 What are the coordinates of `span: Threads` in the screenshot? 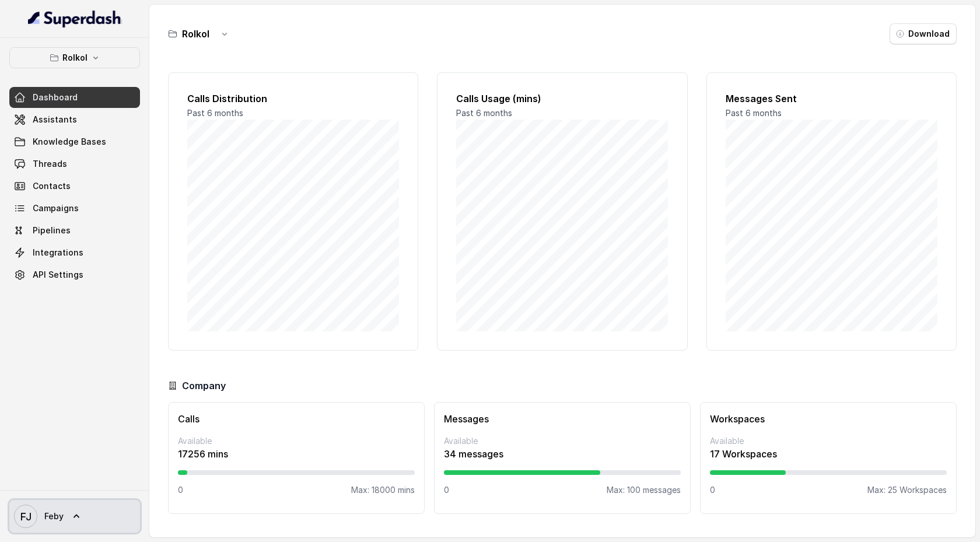 It's located at (50, 163).